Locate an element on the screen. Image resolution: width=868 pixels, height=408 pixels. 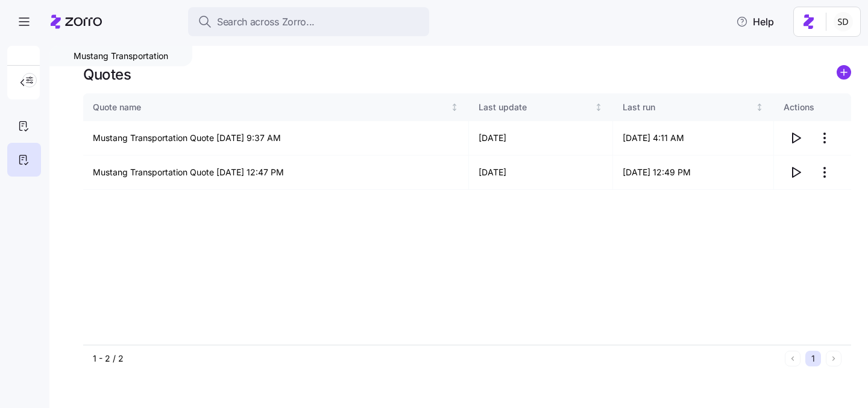
span: Search across Zorro... is located at coordinates (266, 21).